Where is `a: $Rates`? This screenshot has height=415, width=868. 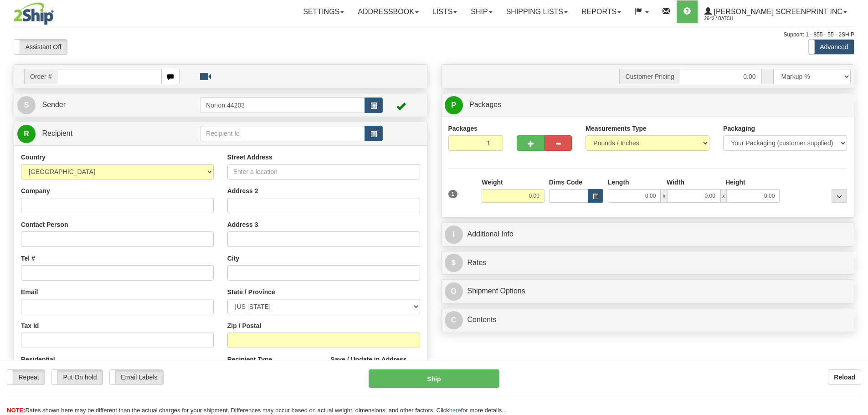
a: $Rates is located at coordinates (648, 263).